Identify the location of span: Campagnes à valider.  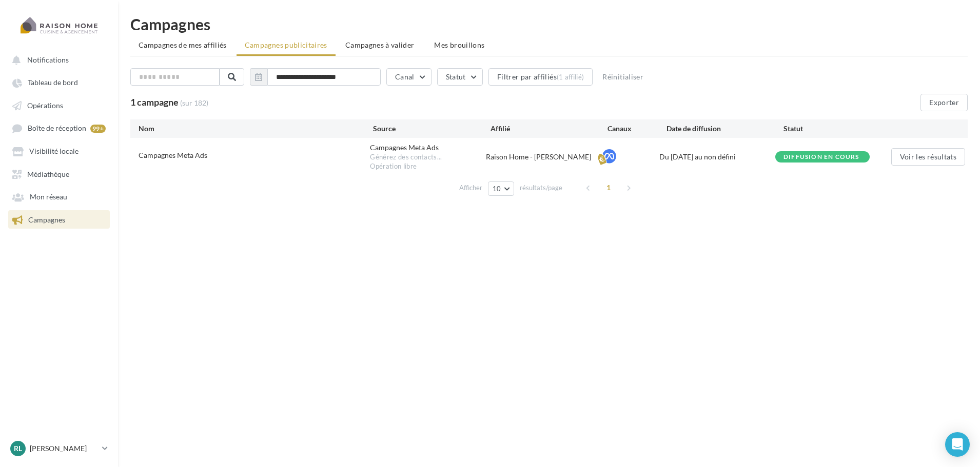
(380, 45).